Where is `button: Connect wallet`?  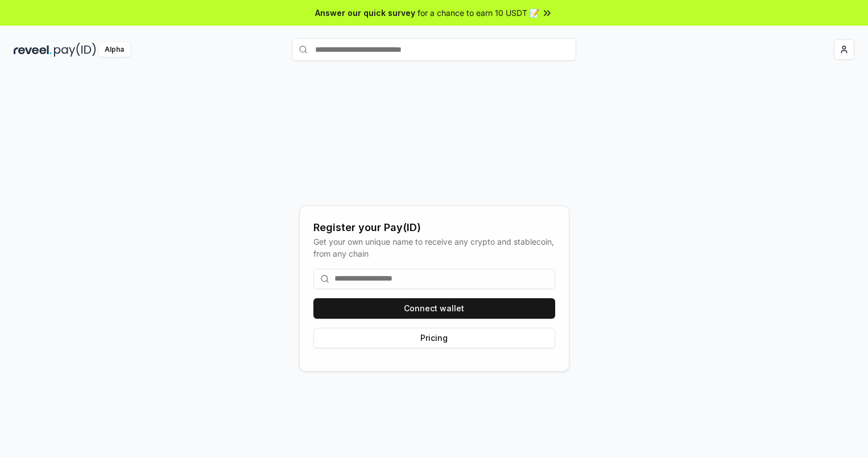
button: Connect wallet is located at coordinates (434, 308).